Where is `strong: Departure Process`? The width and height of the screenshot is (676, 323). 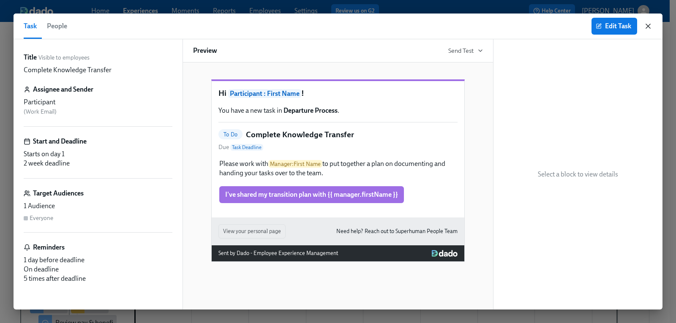
strong: Departure Process is located at coordinates (311, 110).